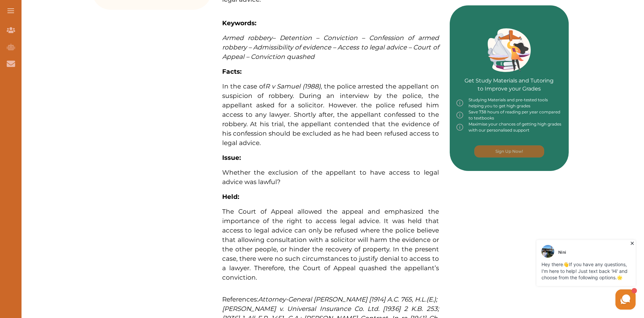  I want to click on button: [object Object], so click(509, 151).